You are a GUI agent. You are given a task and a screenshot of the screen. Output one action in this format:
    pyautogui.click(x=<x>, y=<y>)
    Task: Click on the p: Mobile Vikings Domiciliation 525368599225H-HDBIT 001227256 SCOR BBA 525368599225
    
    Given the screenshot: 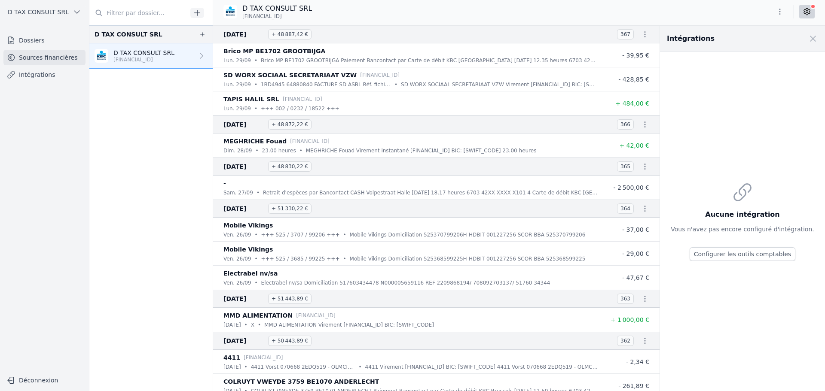 What is the action you would take?
    pyautogui.click(x=467, y=259)
    